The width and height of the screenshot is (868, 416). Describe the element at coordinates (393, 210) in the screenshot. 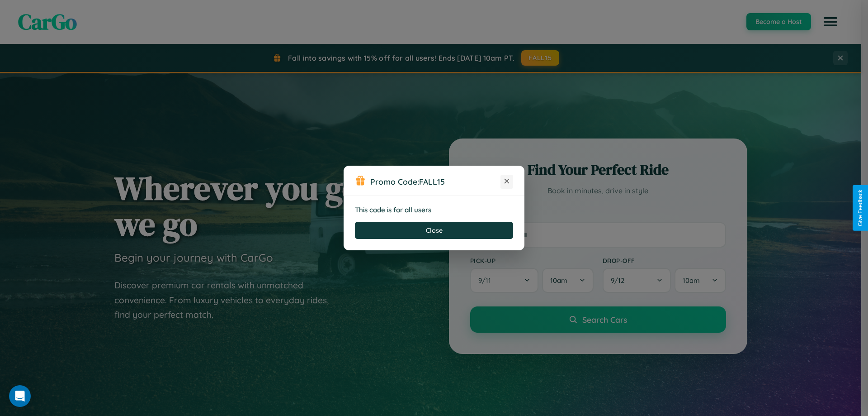

I see `strong: This code is for all users` at that location.